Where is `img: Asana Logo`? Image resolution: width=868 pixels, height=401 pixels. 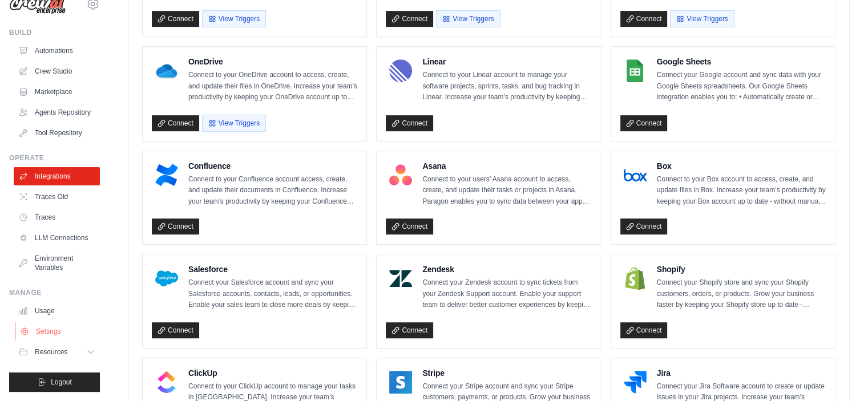 img: Asana Logo is located at coordinates (400, 175).